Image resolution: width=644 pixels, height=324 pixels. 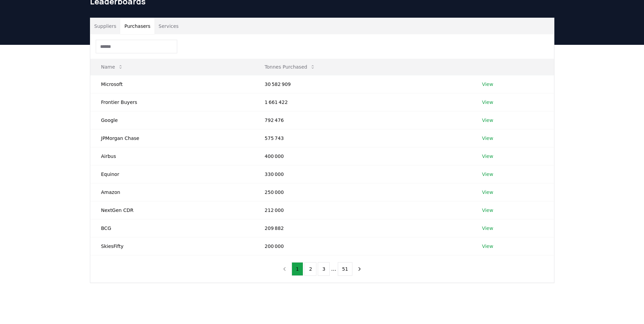 I want to click on td: 792 476, so click(x=363, y=120).